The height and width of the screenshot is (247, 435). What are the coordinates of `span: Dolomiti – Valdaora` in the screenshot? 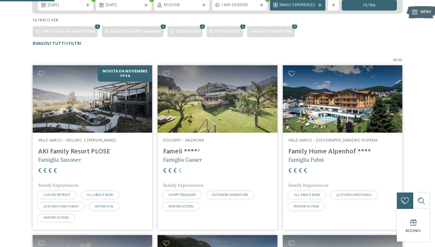 It's located at (183, 141).